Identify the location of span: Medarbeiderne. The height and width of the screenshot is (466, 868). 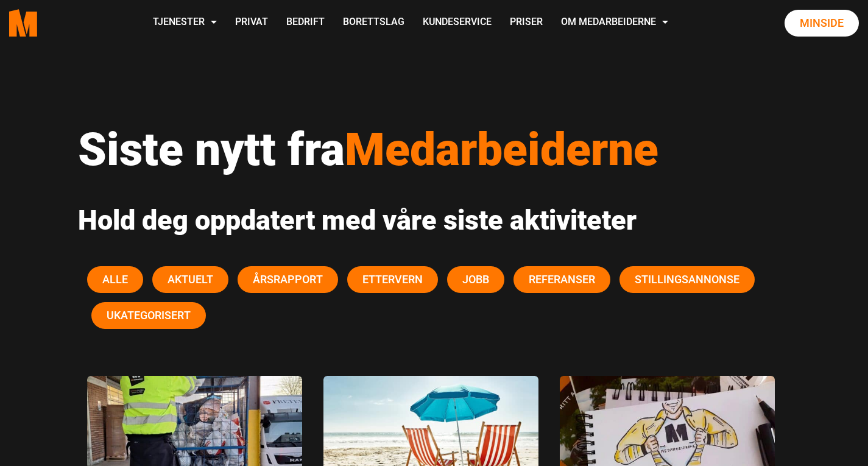
(501, 150).